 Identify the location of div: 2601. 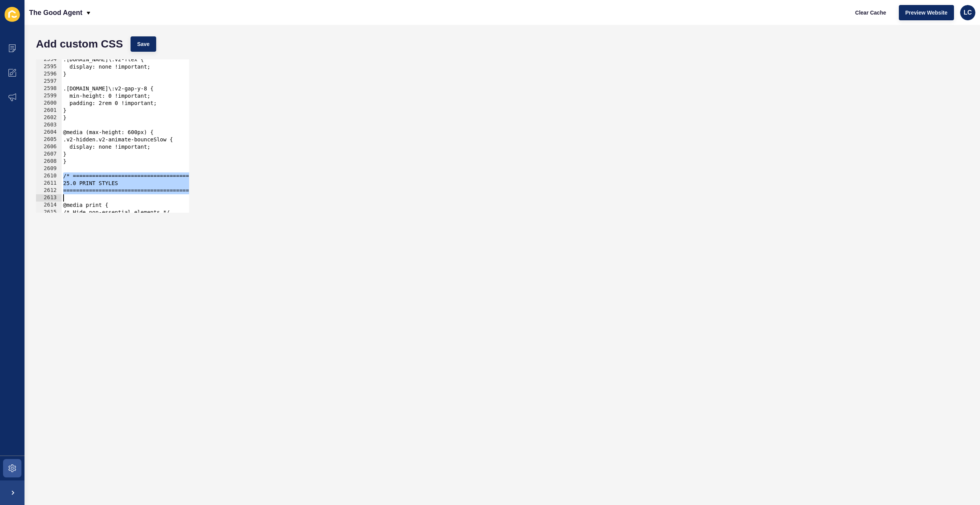
(49, 110).